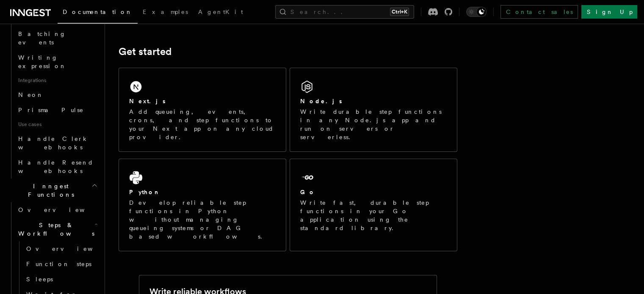  What do you see at coordinates (42, 62) in the screenshot?
I see `span: Writing expression` at bounding box center [42, 62].